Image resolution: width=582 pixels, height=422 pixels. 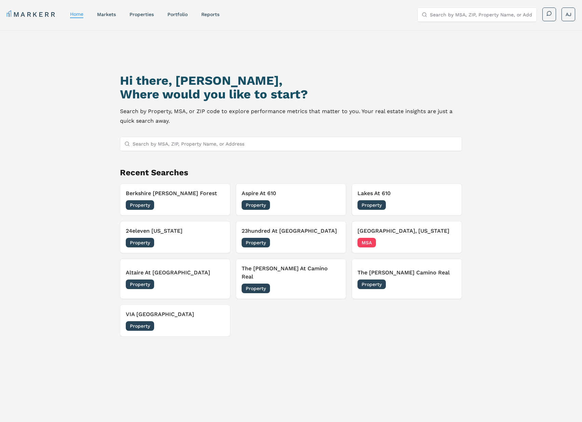 I want to click on a: markets, so click(x=106, y=14).